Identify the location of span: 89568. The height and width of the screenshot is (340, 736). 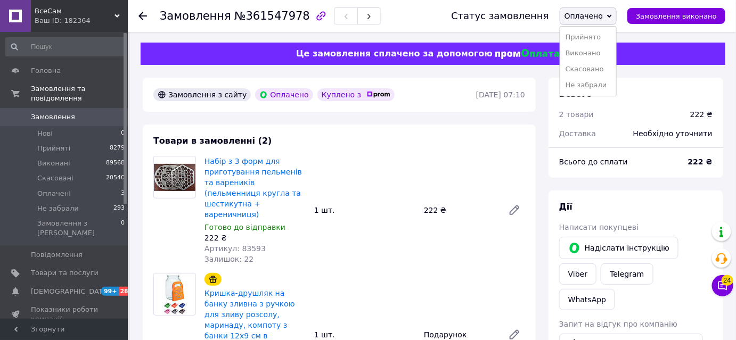
(115, 164).